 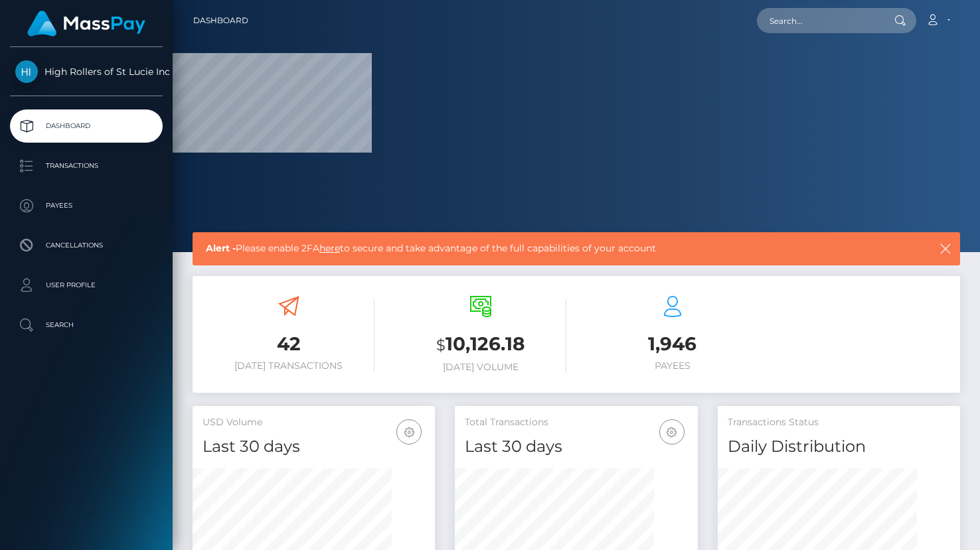 What do you see at coordinates (87, 285) in the screenshot?
I see `p: User Profile` at bounding box center [87, 285].